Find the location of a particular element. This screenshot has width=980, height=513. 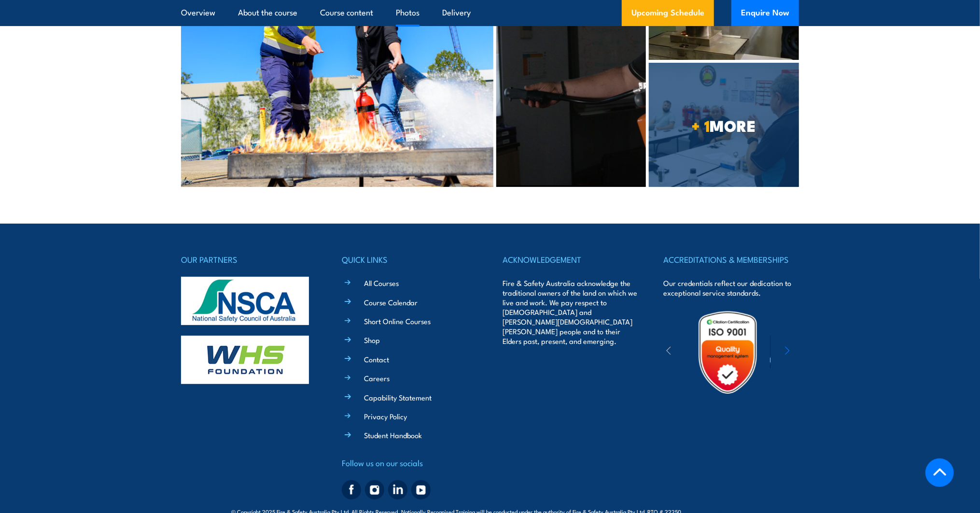

h4: ACCREDITATIONS & MEMBERSHIPS is located at coordinates (731, 260).